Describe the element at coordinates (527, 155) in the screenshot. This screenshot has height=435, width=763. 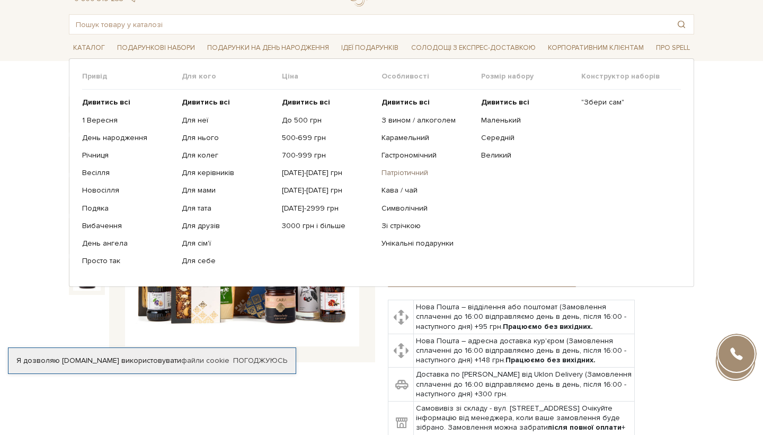
I see `a: Великий` at that location.